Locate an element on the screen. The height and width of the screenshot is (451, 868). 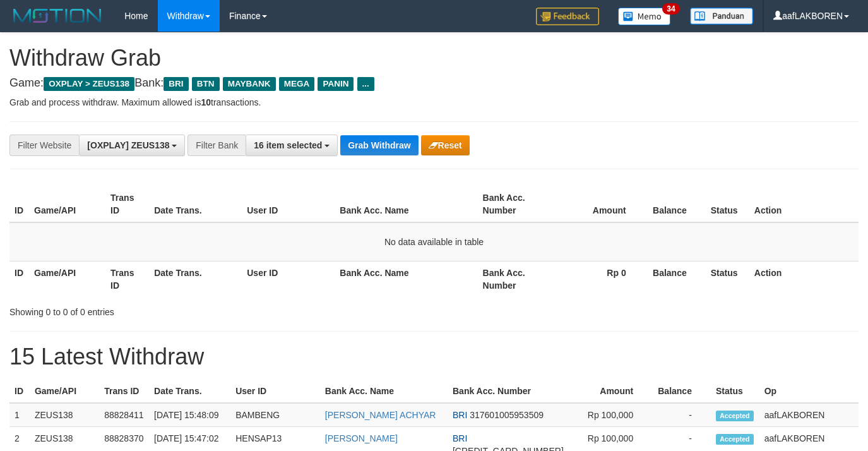
button: Reset is located at coordinates (444, 145).